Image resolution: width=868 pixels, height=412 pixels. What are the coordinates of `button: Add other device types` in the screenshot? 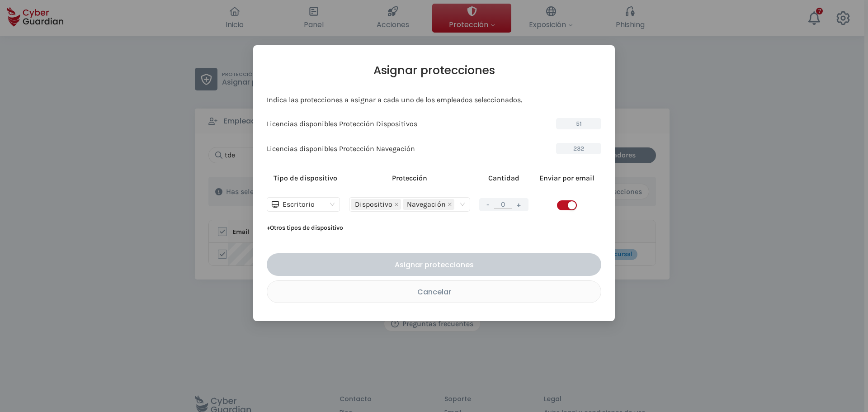 It's located at (305, 228).